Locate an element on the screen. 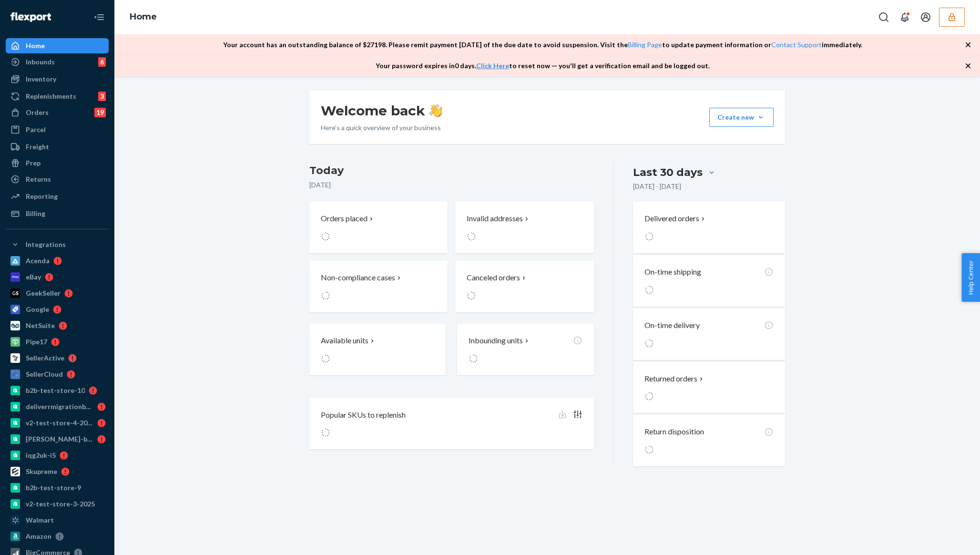 Image resolution: width=980 pixels, height=555 pixels. button: Non-compliance cases is located at coordinates (378, 287).